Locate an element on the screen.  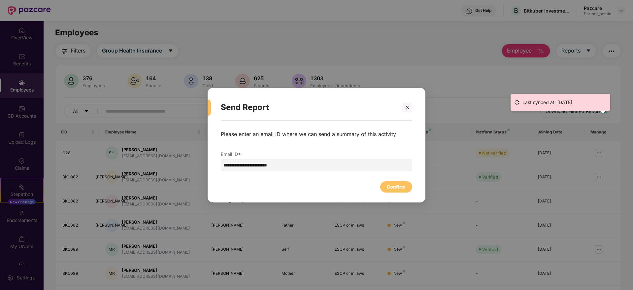
div: Send Report is located at coordinates (309, 107).